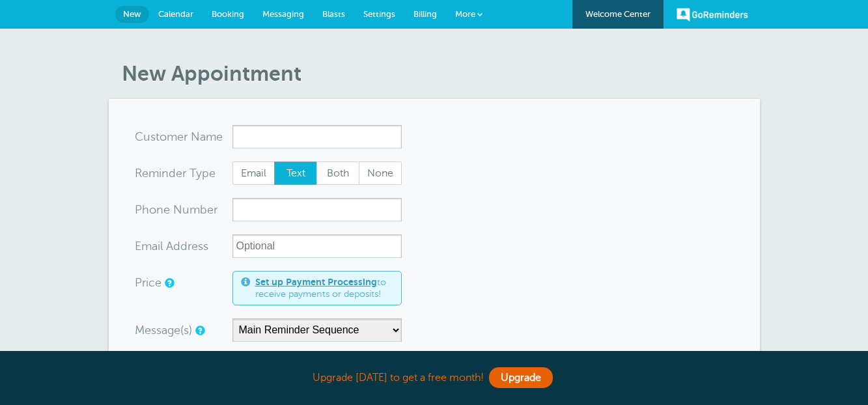 The width and height of the screenshot is (868, 405). What do you see at coordinates (146, 210) in the screenshot?
I see `span: Pho` at bounding box center [146, 210].